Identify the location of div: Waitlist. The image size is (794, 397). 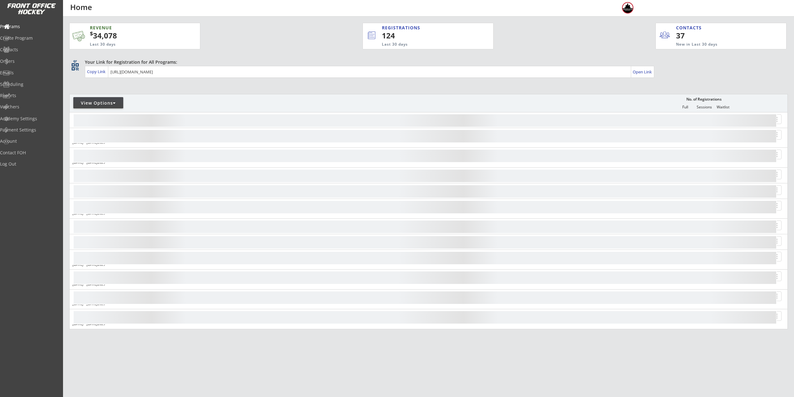
(723, 107).